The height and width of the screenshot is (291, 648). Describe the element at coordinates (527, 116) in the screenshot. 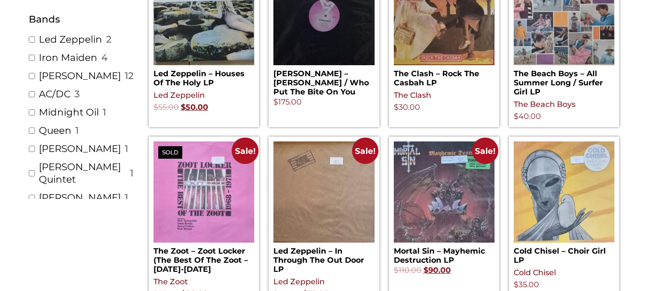

I see `bdi: 40.00` at that location.